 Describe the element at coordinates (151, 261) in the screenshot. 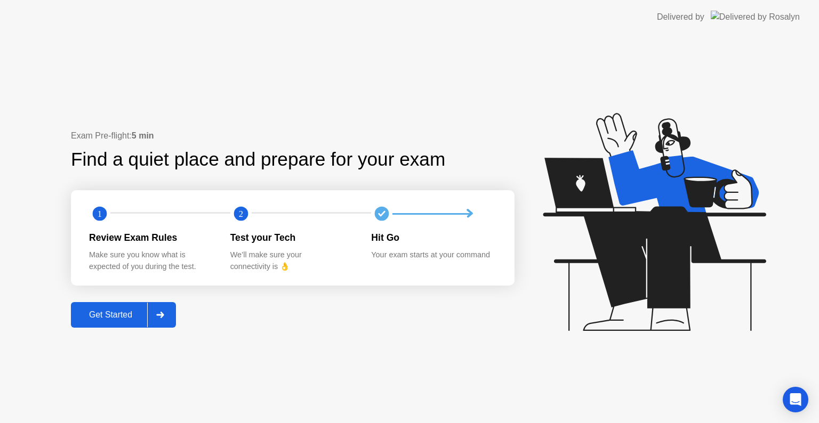

I see `div: Make sure you know what is expected of you during the test.` at that location.